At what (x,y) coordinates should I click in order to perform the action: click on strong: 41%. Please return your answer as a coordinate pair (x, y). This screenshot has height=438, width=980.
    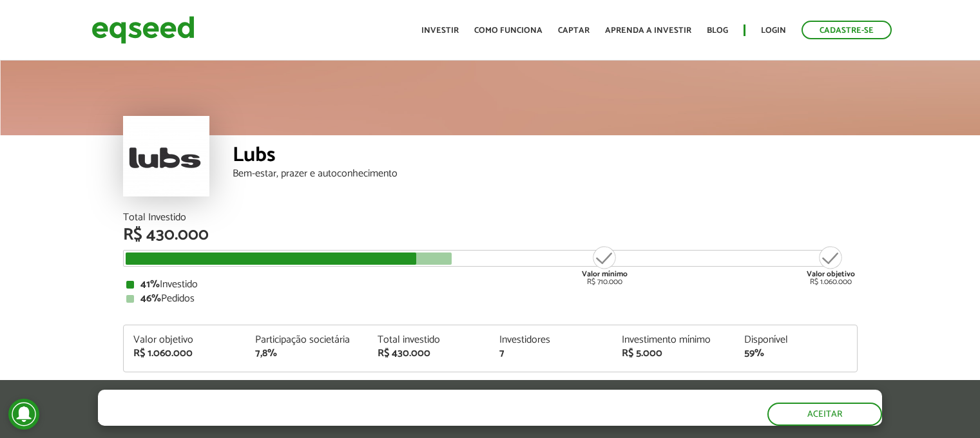
    Looking at the image, I should click on (150, 284).